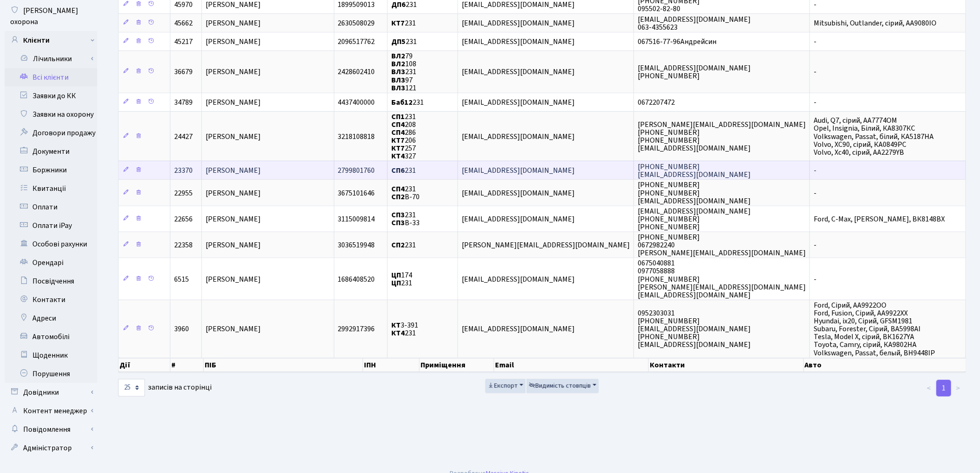 The height and width of the screenshot is (473, 980). Describe the element at coordinates (357, 73) in the screenshot. I see `span: 2428602410` at that location.